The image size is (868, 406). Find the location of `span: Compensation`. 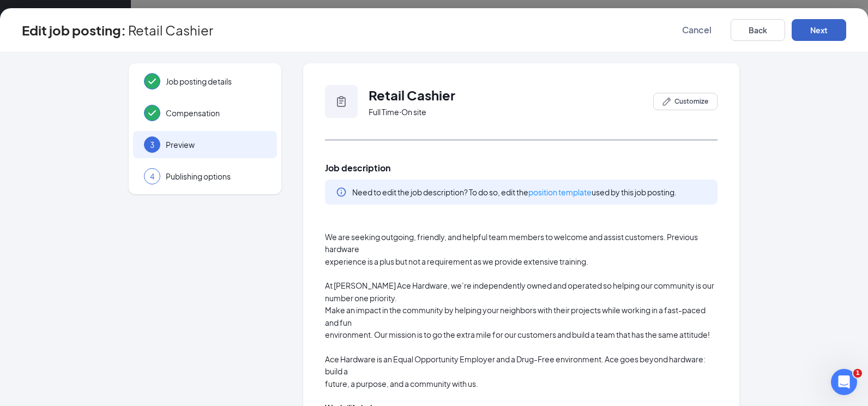

span: Compensation is located at coordinates (216, 113).